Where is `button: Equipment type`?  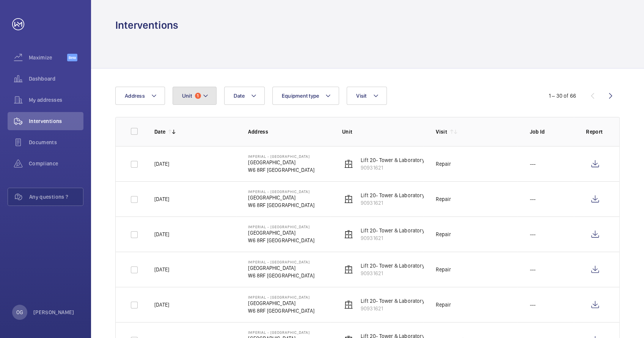
button: Equipment type is located at coordinates (306, 96).